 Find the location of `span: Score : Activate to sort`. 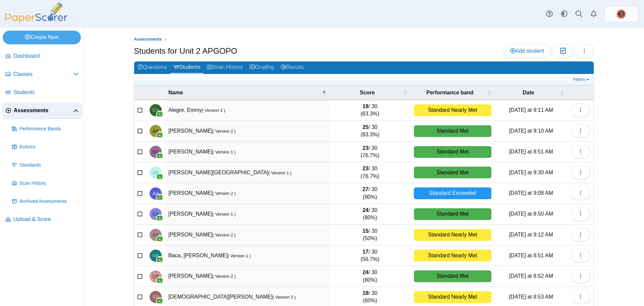

span: Score : Activate to sort is located at coordinates (405, 92).